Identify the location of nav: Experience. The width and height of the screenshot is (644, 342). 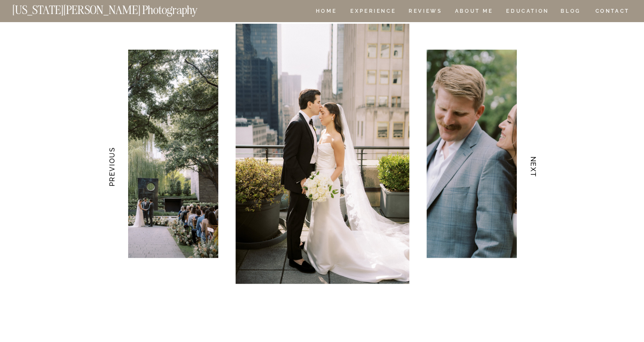
(372, 12).